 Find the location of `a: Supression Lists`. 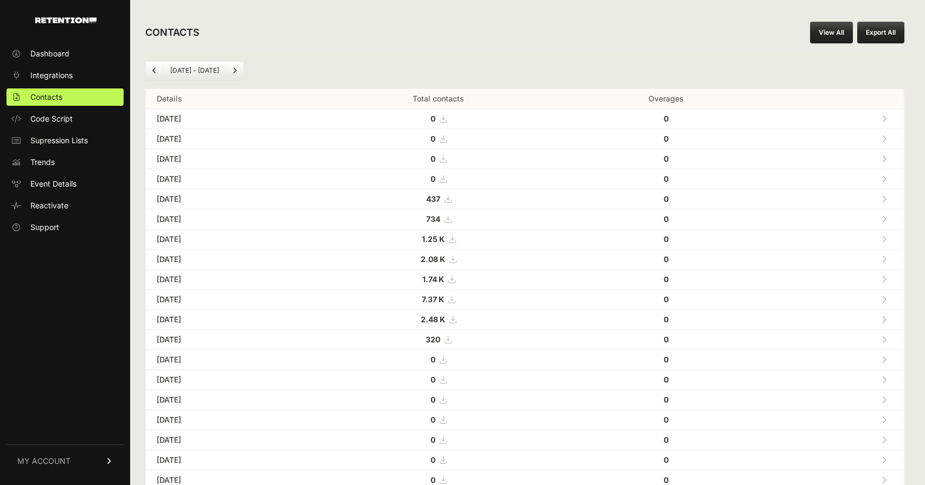

a: Supression Lists is located at coordinates (65, 140).